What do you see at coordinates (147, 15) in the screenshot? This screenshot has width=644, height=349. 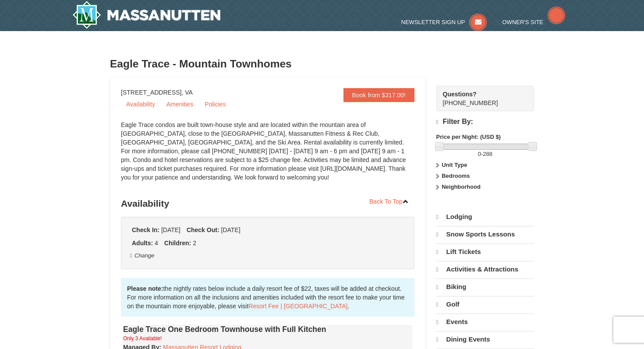 I see `a: Massanutten Resort` at bounding box center [147, 15].